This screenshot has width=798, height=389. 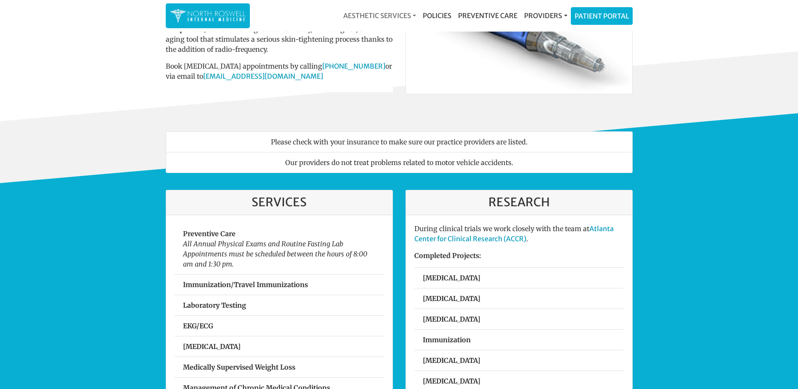 What do you see at coordinates (519, 202) in the screenshot?
I see `h3: Research` at bounding box center [519, 202].